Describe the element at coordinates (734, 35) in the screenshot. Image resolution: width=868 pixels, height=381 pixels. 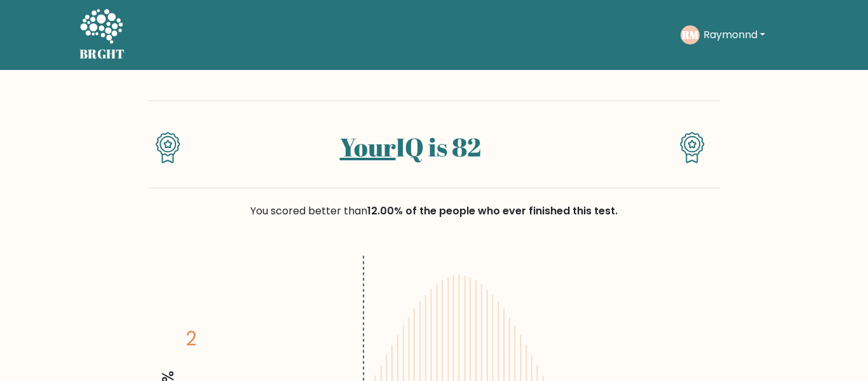
I see `button: Raymonnd` at that location.